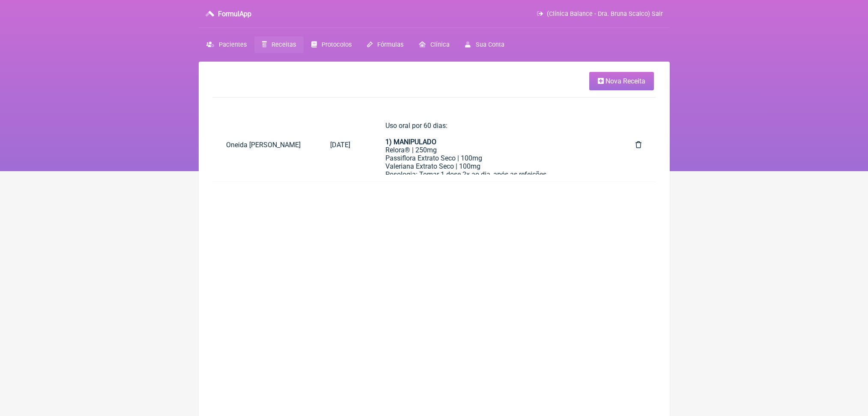 The height and width of the screenshot is (416, 868). Describe the element at coordinates (411, 141) in the screenshot. I see `strong: 1) MANIPULADO` at that location.